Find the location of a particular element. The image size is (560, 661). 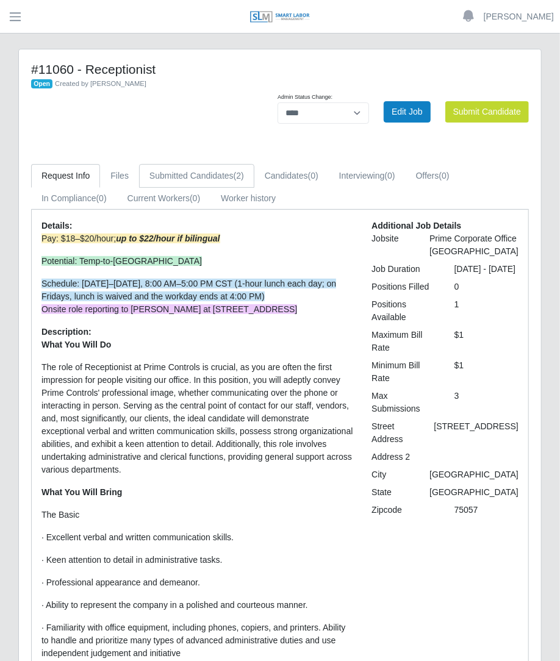

em: up to $22/hour if bilingual is located at coordinates (168, 239).